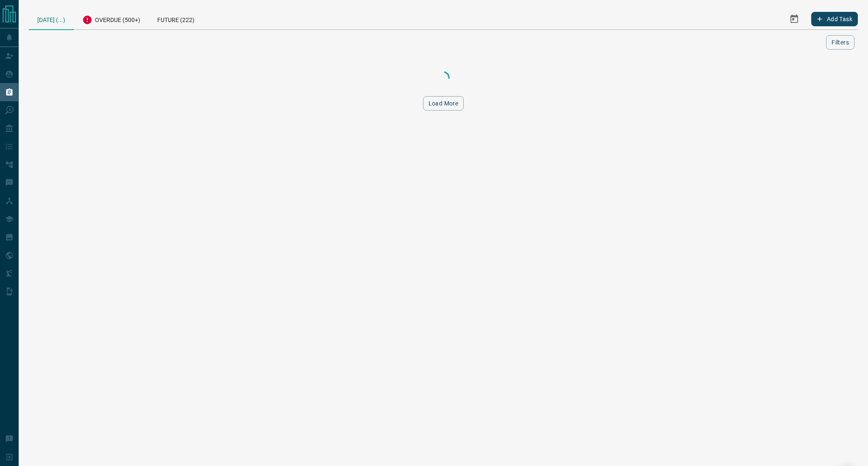  I want to click on button: Load More, so click(443, 103).